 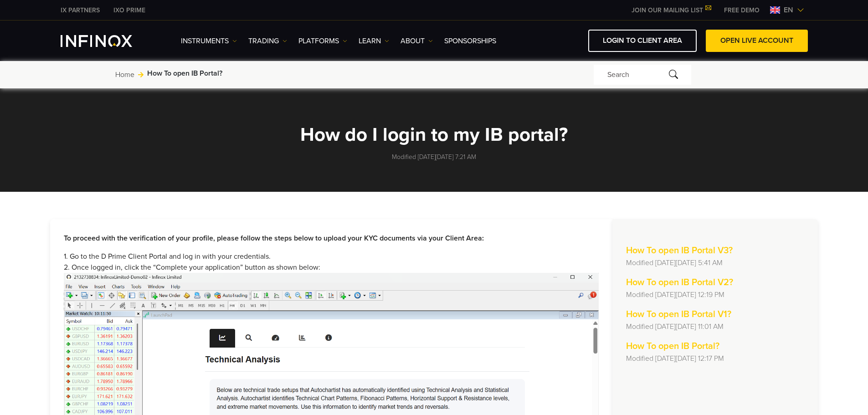 What do you see at coordinates (672, 346) in the screenshot?
I see `strong: How To open IB Portal?` at bounding box center [672, 346].